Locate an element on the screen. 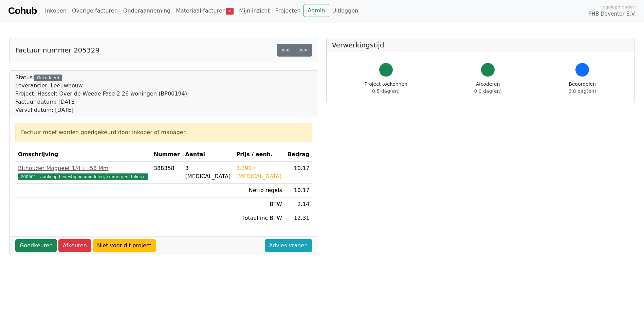 The height and width of the screenshot is (313, 644). td: 2.14 is located at coordinates (298, 204).